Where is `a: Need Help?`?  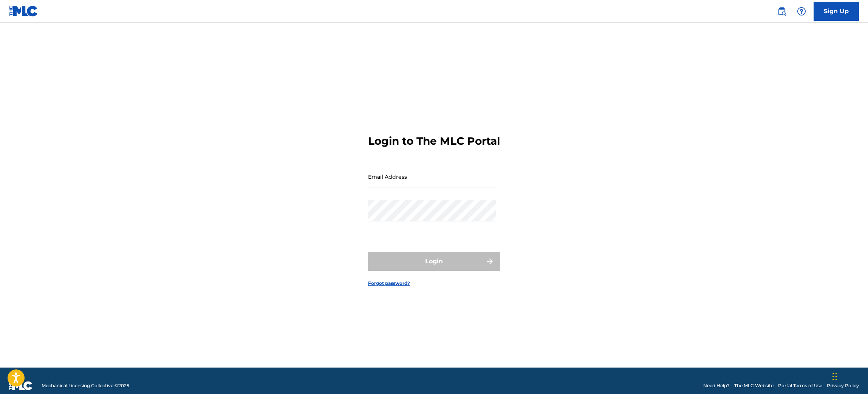 a: Need Help? is located at coordinates (717, 386).